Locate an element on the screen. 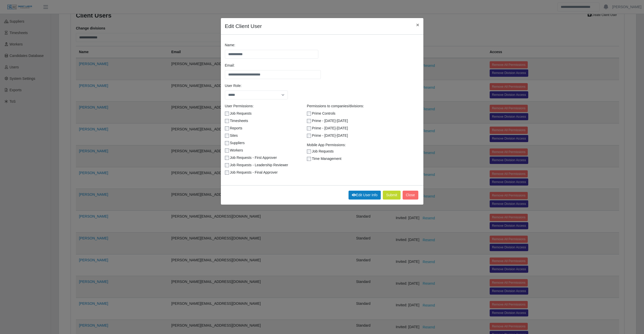 Image resolution: width=644 pixels, height=334 pixels. label: User Role: is located at coordinates (233, 86).